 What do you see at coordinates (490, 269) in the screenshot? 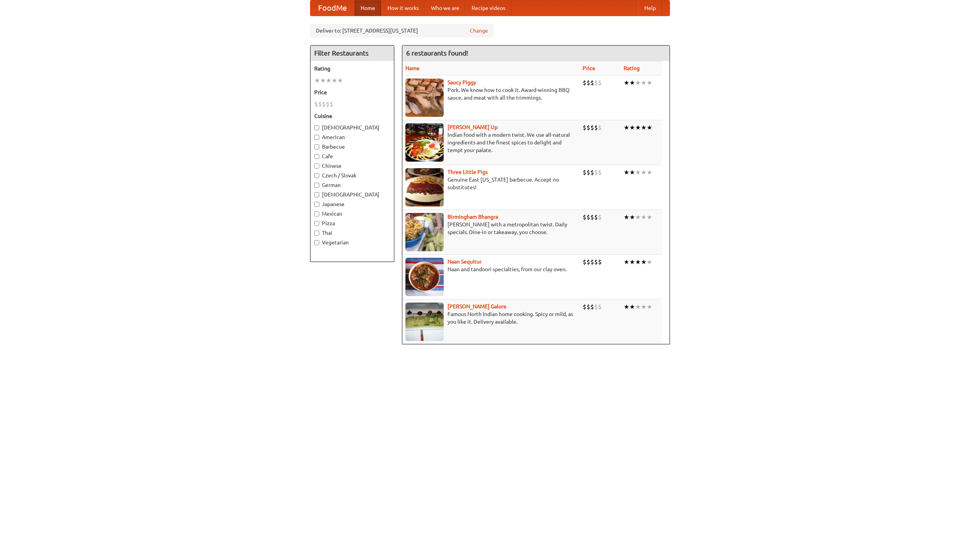
I see `p: Naan and tandoori specialties, from our clay oven.` at bounding box center [490, 269].